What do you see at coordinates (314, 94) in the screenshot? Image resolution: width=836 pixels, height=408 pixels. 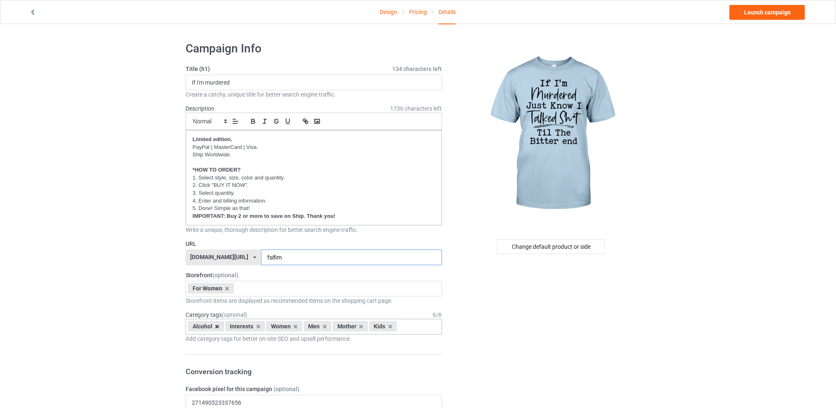 I see `div: Create a catchy, unique title for better search engine traffic.` at bounding box center [314, 94].